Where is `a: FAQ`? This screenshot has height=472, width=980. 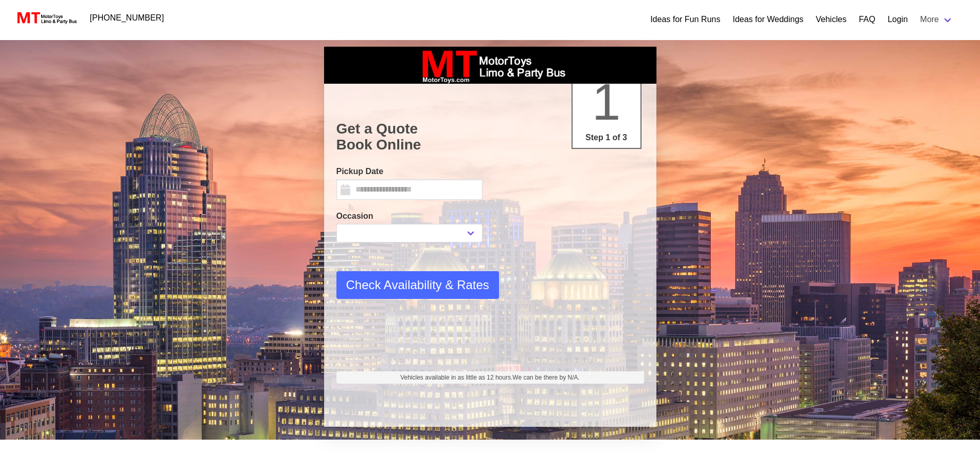 a: FAQ is located at coordinates (866, 20).